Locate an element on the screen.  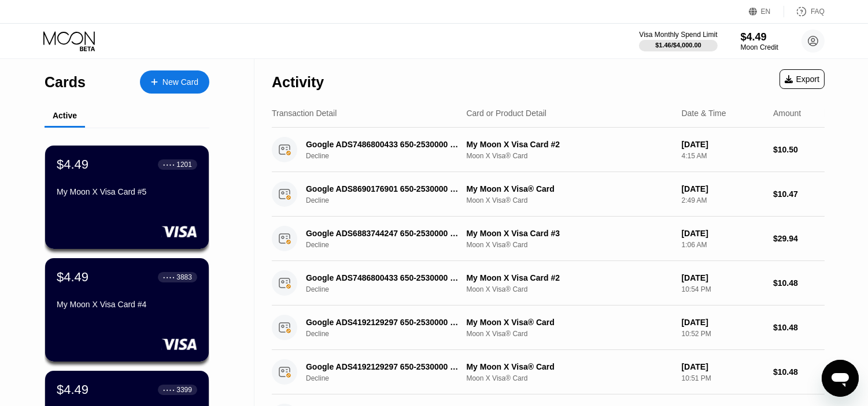
div: Card or Product Detail is located at coordinates (506, 113).